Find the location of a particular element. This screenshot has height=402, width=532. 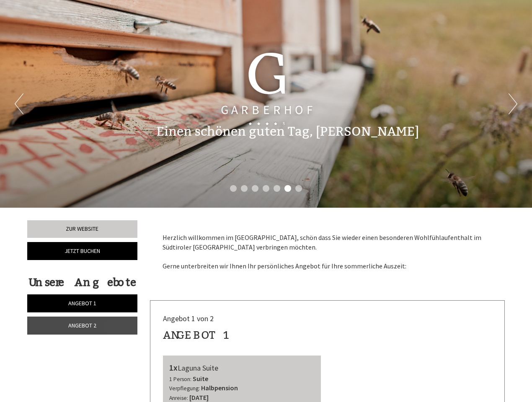

span: Angebot 2 is located at coordinates (82, 325).